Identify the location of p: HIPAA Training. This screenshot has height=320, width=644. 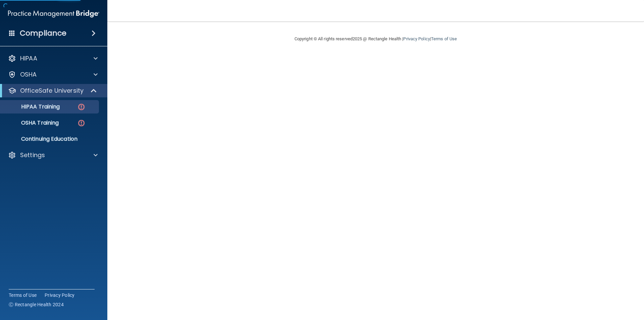
(32, 107).